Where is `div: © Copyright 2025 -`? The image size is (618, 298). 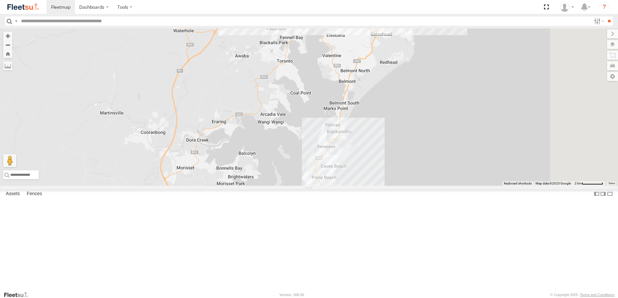 div: © Copyright 2025 - is located at coordinates (582, 295).